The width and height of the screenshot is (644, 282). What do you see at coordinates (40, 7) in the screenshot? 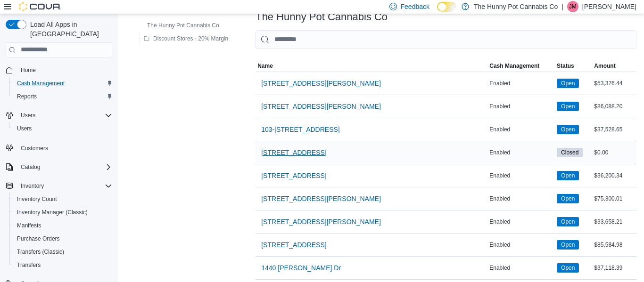
I see `img: Cova` at bounding box center [40, 7].